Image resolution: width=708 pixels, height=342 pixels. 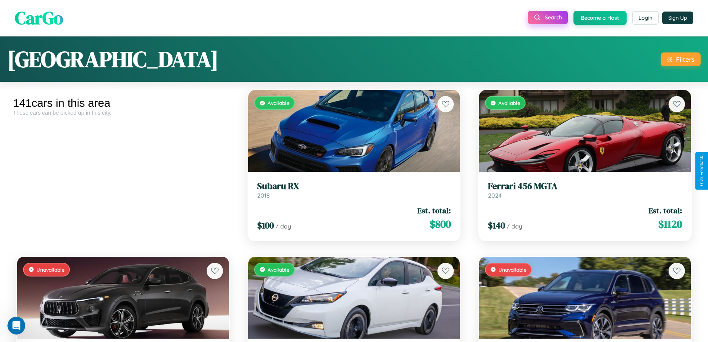 I want to click on button: Filters, so click(x=681, y=59).